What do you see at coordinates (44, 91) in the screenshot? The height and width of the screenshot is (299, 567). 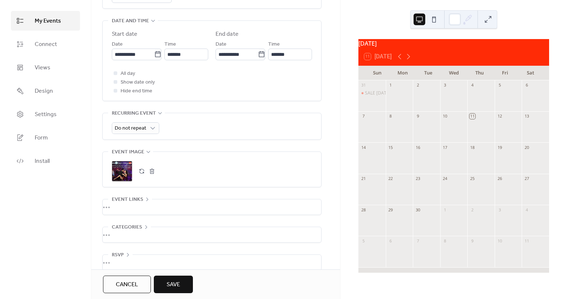 I see `span: Design` at bounding box center [44, 91].